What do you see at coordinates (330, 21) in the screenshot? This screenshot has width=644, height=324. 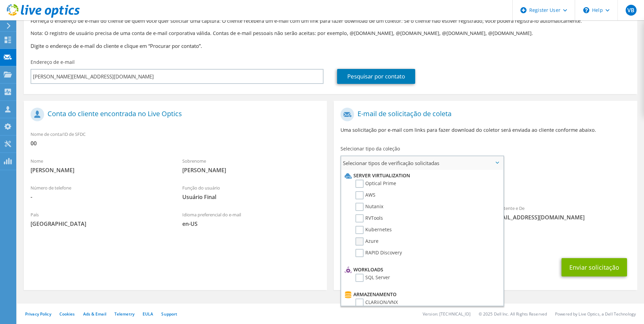 I see `p: Forneça o endereço de e-mail do cliente de quem você quer solicitar uma captura. O cliente recebe...` at bounding box center [330, 21].